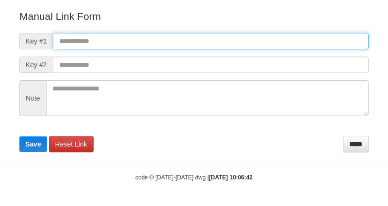 This screenshot has height=206, width=388. I want to click on span: Save, so click(33, 144).